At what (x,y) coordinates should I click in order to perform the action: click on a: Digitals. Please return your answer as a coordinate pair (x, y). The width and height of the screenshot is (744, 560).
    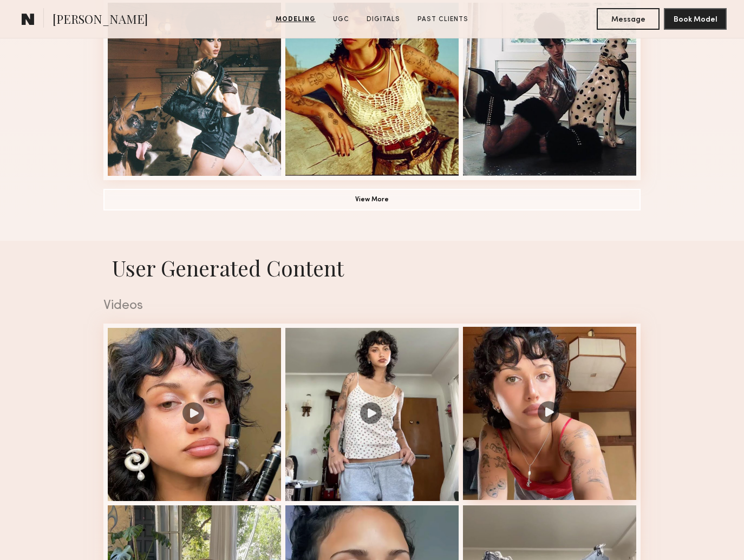
    Looking at the image, I should click on (384, 19).